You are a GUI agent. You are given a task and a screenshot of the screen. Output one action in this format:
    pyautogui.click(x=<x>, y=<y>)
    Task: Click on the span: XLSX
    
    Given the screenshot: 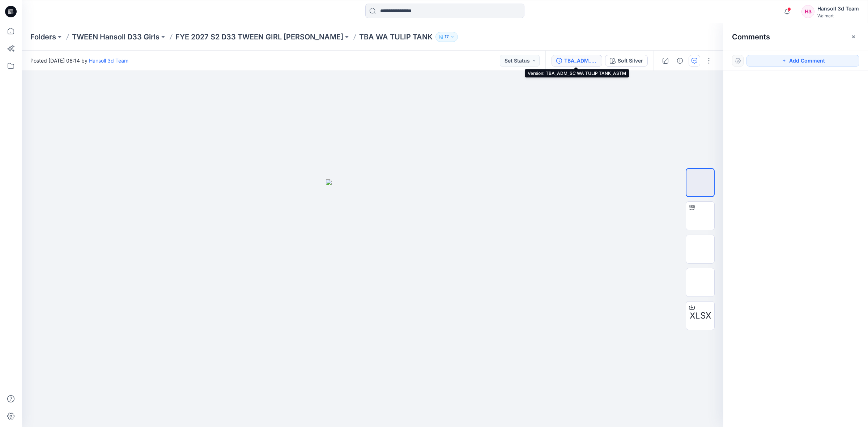 What is the action you would take?
    pyautogui.click(x=700, y=316)
    